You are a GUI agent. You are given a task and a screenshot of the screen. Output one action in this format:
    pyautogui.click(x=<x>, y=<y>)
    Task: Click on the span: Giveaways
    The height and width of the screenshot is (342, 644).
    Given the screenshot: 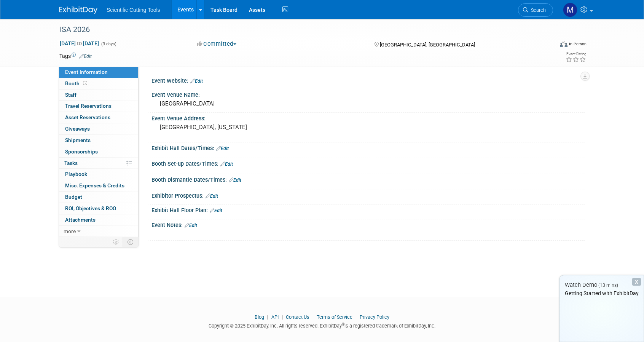 What is the action you would take?
    pyautogui.click(x=77, y=129)
    